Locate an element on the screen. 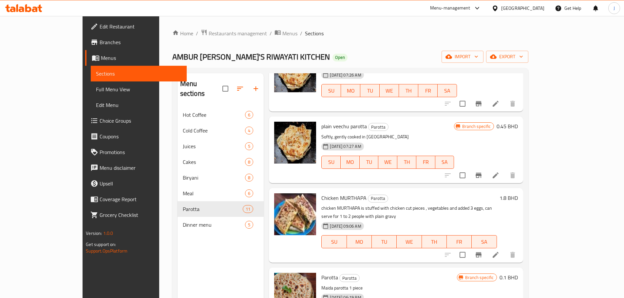 The image size is (624, 298). span: Restaurants management is located at coordinates (238, 33).